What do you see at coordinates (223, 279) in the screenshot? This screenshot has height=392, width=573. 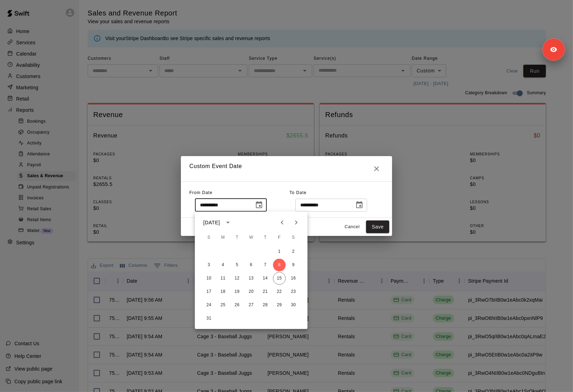 I see `button: 11` at bounding box center [223, 279].